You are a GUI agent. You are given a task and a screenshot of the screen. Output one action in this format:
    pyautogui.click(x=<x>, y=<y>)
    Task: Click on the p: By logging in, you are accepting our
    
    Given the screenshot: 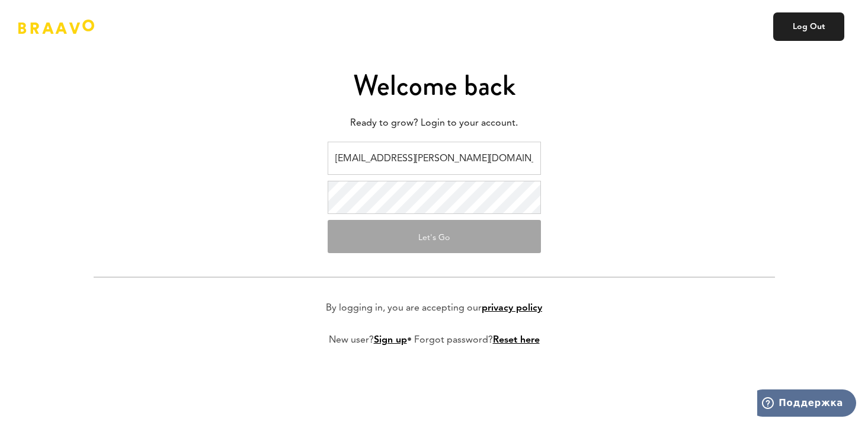 What is the action you would take?
    pyautogui.click(x=434, y=308)
    